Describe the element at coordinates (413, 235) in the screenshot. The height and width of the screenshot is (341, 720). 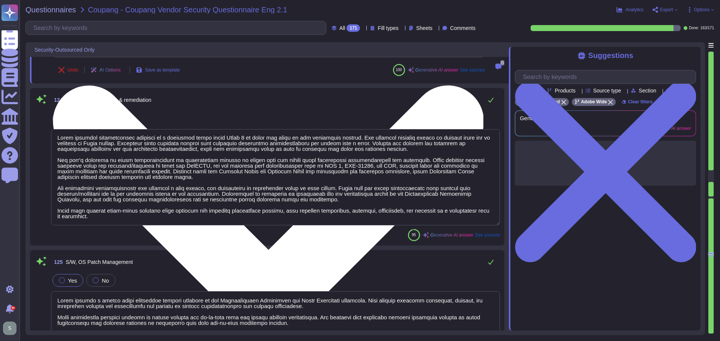
I see `span: 95` at that location.